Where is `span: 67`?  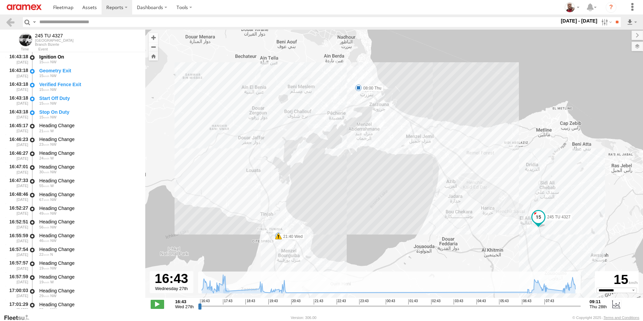 span: 67 is located at coordinates (44, 199).